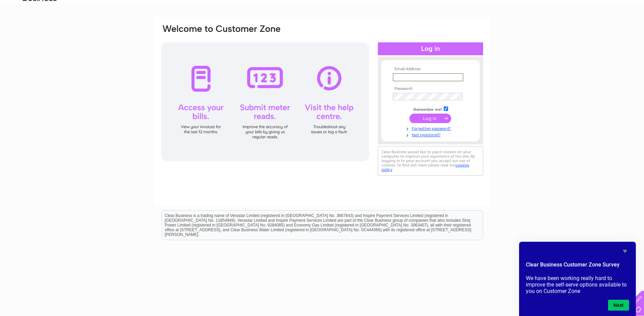  I want to click on a: Contact, so click(632, 32).